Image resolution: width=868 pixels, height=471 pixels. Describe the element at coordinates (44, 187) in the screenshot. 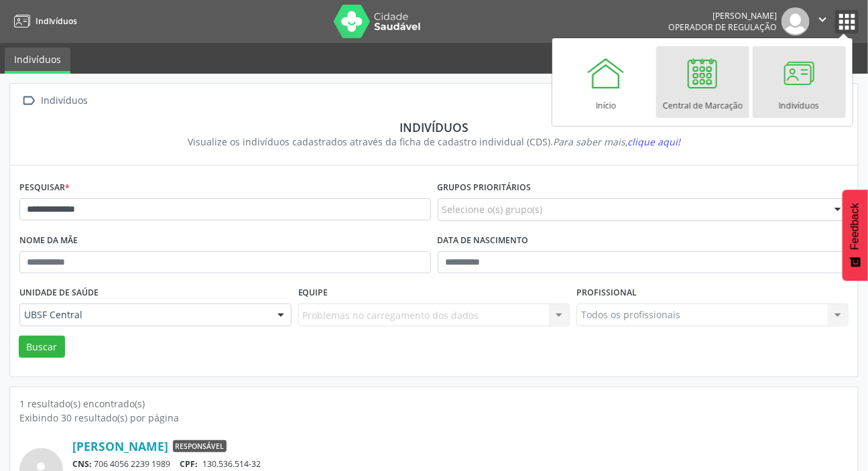

I see `label: Pesquisar` at that location.